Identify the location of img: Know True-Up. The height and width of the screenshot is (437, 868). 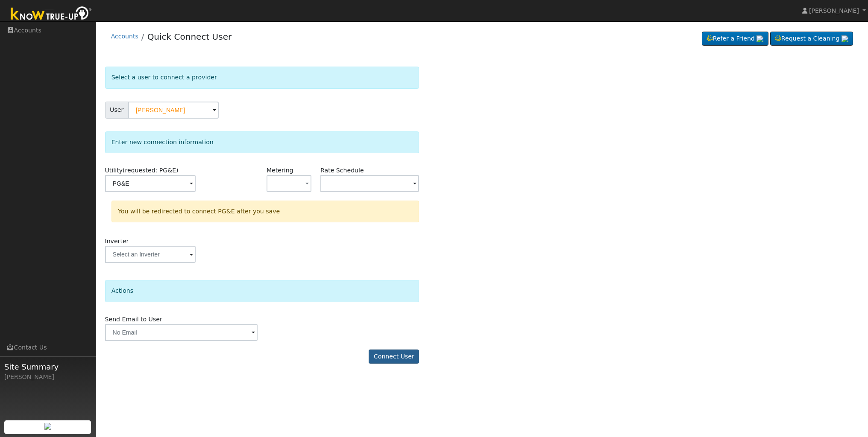
(51, 14).